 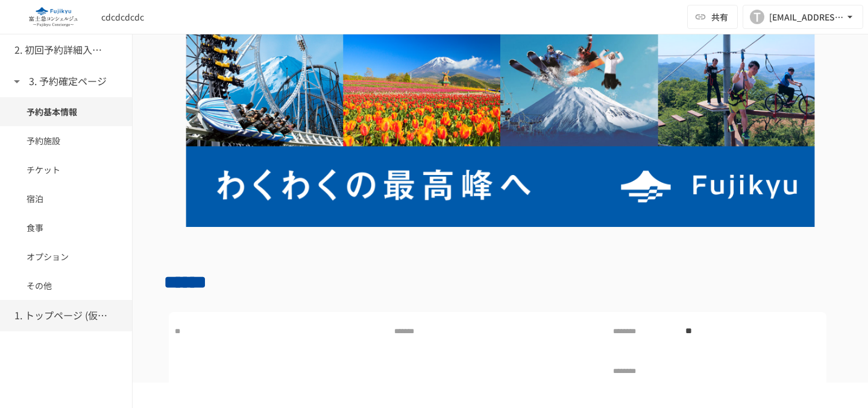 What do you see at coordinates (500, 122) in the screenshot?
I see `img: D223WaPNn6ZAAB7BXco4KMq0wRAS1pmz81wk9o7XxPQ` at bounding box center [500, 122].